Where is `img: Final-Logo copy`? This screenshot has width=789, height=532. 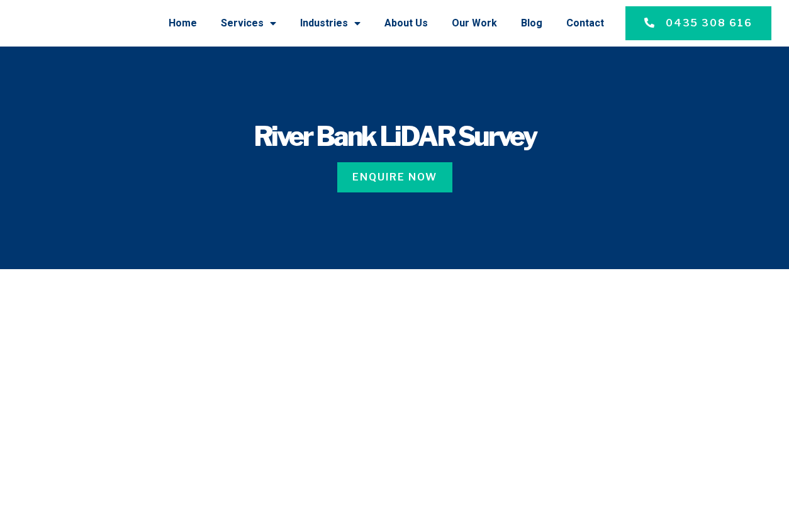 img: Final-Logo copy is located at coordinates (71, 24).